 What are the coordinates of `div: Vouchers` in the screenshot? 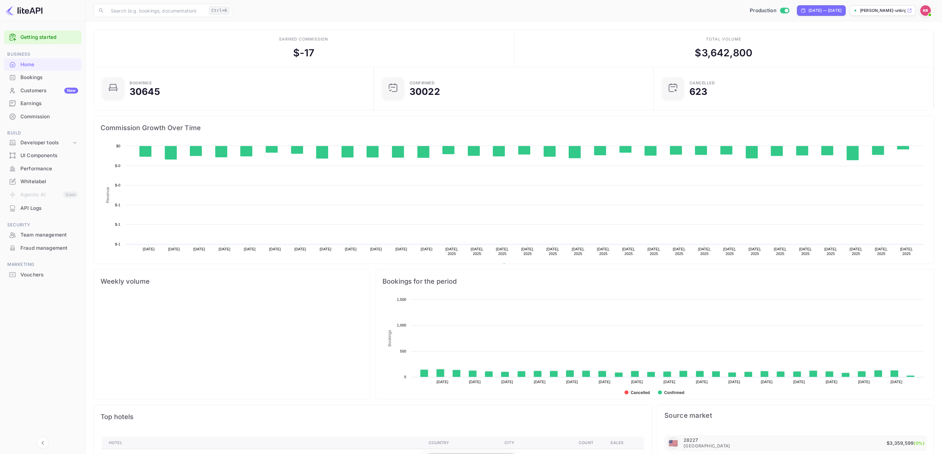 It's located at (43, 275).